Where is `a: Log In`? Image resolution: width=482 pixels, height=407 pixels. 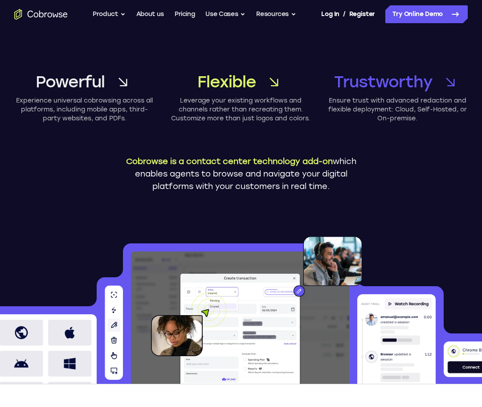
a: Log In is located at coordinates (330, 14).